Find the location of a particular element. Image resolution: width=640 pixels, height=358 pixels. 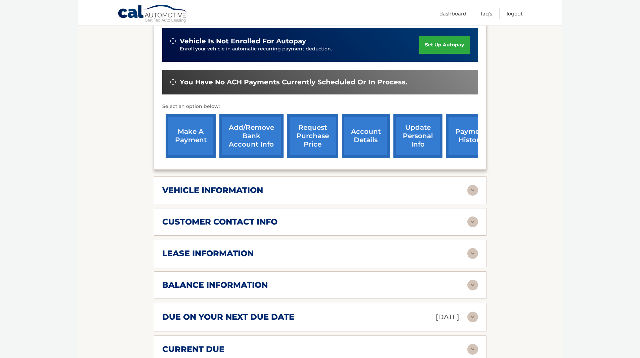

a: request purchase price is located at coordinates (312, 136).